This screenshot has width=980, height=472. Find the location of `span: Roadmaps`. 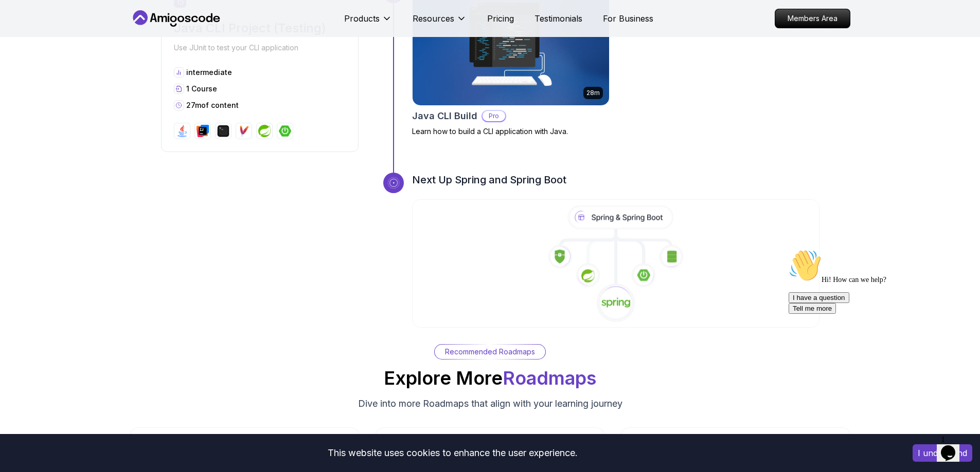

span: Roadmaps is located at coordinates (549, 379).